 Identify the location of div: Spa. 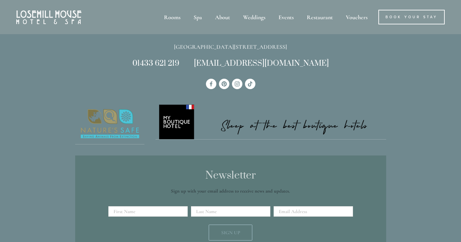
(198, 17).